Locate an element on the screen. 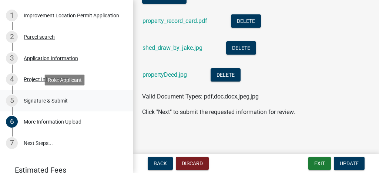 The height and width of the screenshot is (173, 379). div: Application Information is located at coordinates (51, 58).